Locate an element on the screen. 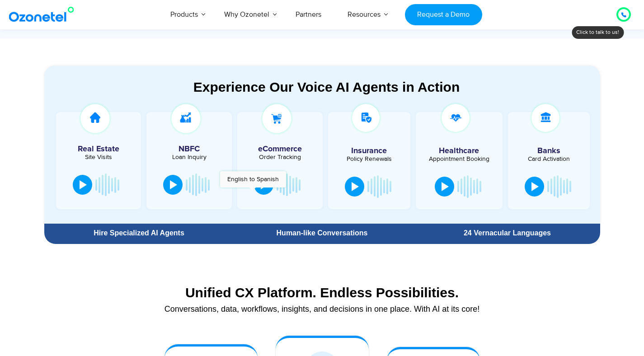 This screenshot has width=644, height=356. div: Experience Our Voice AI Agents in Action is located at coordinates (327, 87).